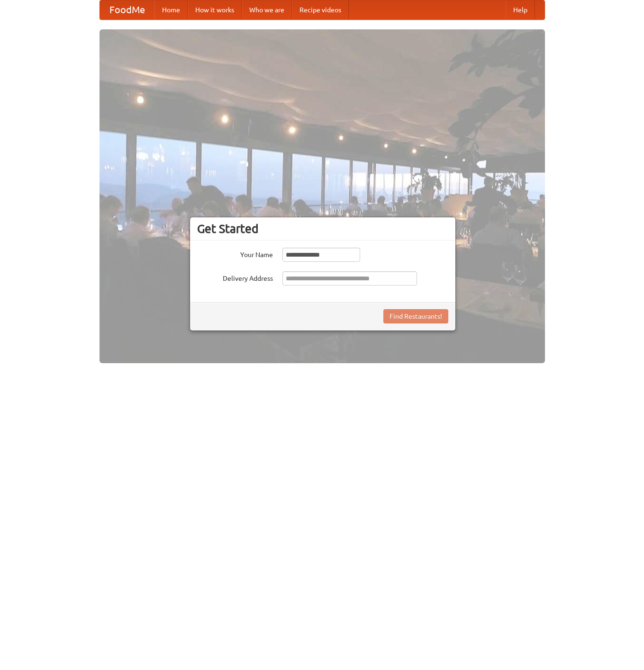 The height and width of the screenshot is (670, 644). I want to click on label: Delivery Address, so click(235, 277).